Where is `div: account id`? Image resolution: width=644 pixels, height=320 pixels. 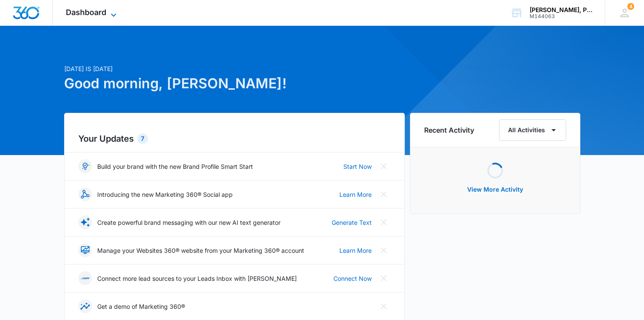
div: account id is located at coordinates (561, 16).